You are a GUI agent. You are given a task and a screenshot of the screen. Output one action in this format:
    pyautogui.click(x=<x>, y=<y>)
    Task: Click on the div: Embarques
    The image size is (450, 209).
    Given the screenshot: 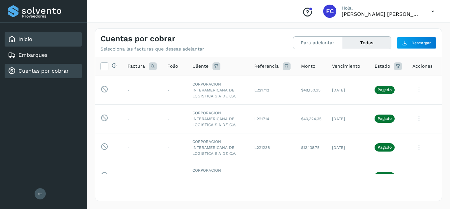 What is the action you would take?
    pyautogui.click(x=43, y=55)
    